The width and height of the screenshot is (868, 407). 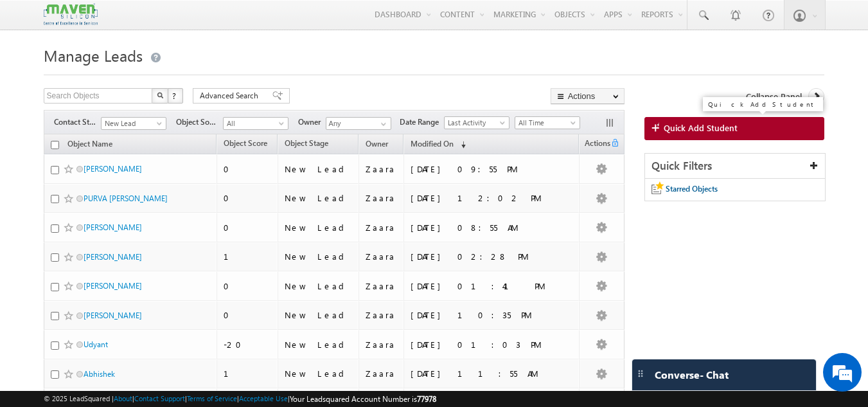 What do you see at coordinates (545, 123) in the screenshot?
I see `span: All Time` at bounding box center [545, 123].